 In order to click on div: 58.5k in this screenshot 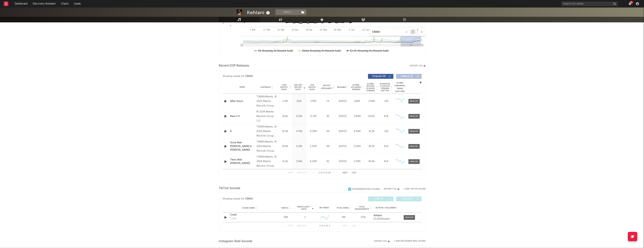, I will do `click(372, 146)`.